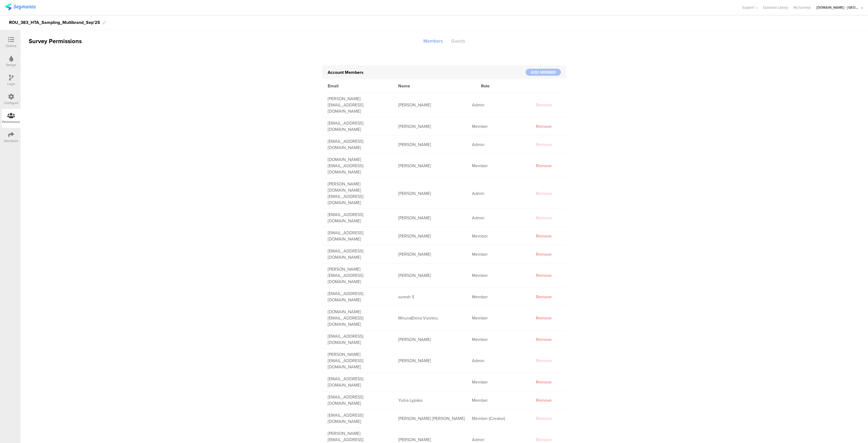 The height and width of the screenshot is (443, 868). I want to click on div: vlasenko.av@pg.com, so click(357, 382).